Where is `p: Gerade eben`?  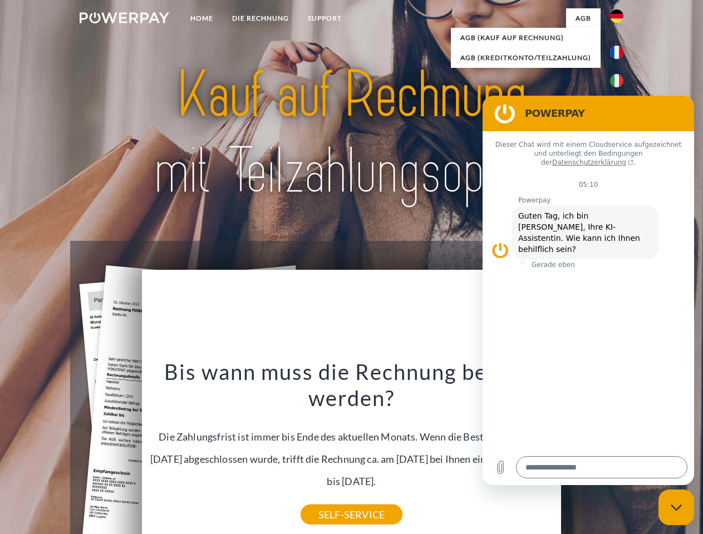 p: Gerade eben is located at coordinates (71, 169).